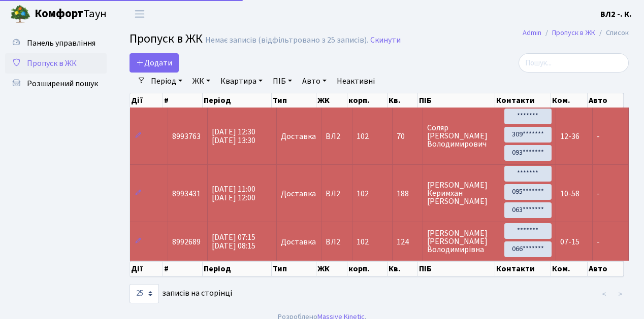  What do you see at coordinates (56, 43) in the screenshot?
I see `a: Панель управління` at bounding box center [56, 43].